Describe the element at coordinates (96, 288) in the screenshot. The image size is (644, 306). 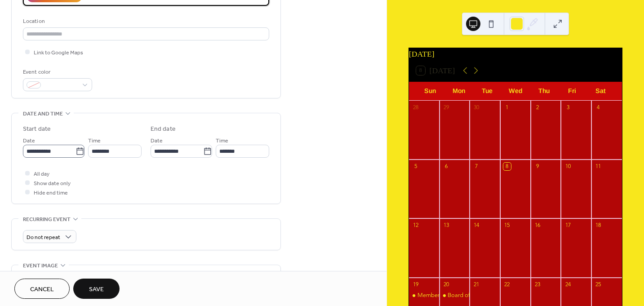
I see `button: Save` at that location.